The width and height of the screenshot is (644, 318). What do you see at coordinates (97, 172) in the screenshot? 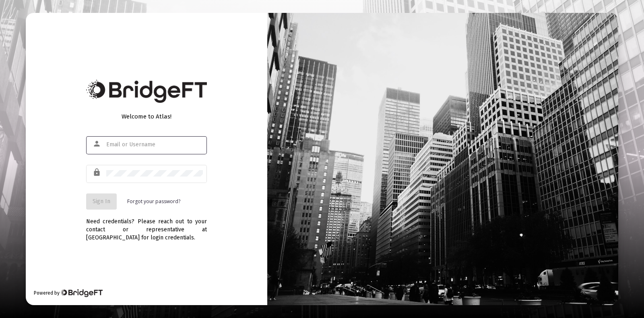
I see `mat-icon: lock` at bounding box center [97, 172].